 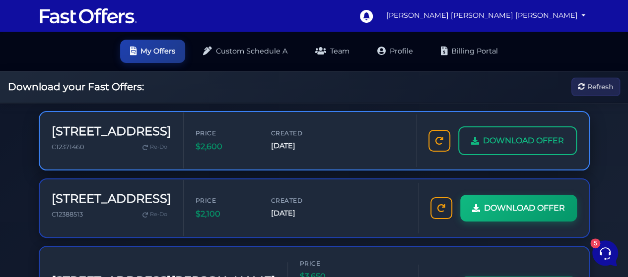 What do you see at coordinates (68, 147) in the screenshot?
I see `span: C12371460` at bounding box center [68, 147].